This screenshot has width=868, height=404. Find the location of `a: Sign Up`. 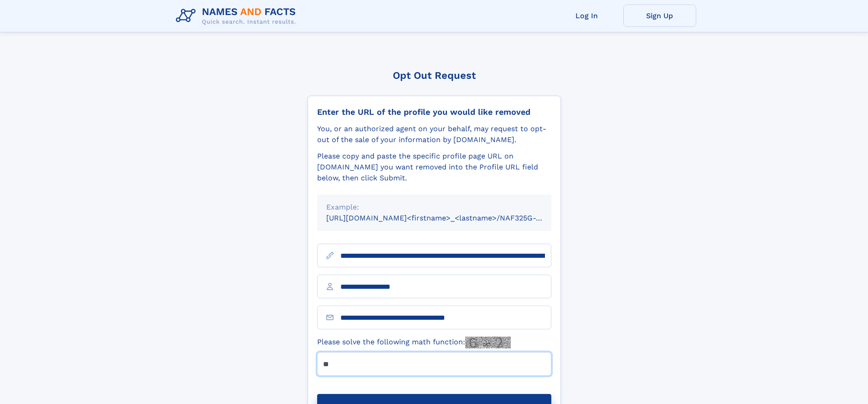

a: Sign Up is located at coordinates (660, 15).